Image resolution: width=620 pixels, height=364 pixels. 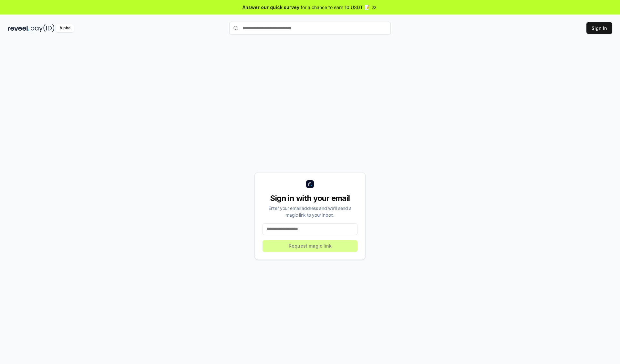 I want to click on button: Sign In, so click(x=599, y=28).